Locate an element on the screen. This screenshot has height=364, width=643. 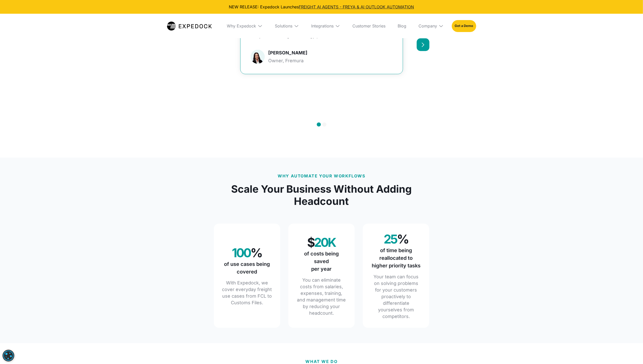
div: next slide is located at coordinates (423, 44).